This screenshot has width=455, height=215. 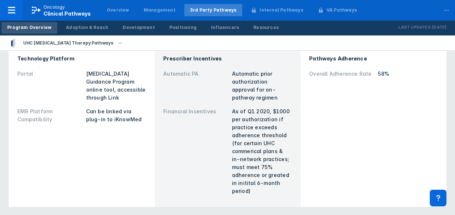 What do you see at coordinates (262, 151) in the screenshot?
I see `div: As of Q1 2020, $1000 per authorization if practice exceeds adherence threshold (for certain UHC c...` at bounding box center [262, 151].